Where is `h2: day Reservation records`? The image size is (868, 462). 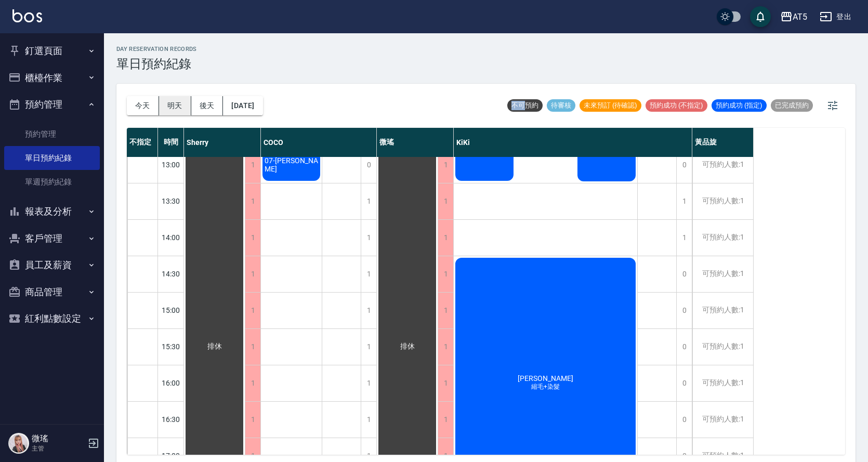 h2: day Reservation records is located at coordinates (157, 49).